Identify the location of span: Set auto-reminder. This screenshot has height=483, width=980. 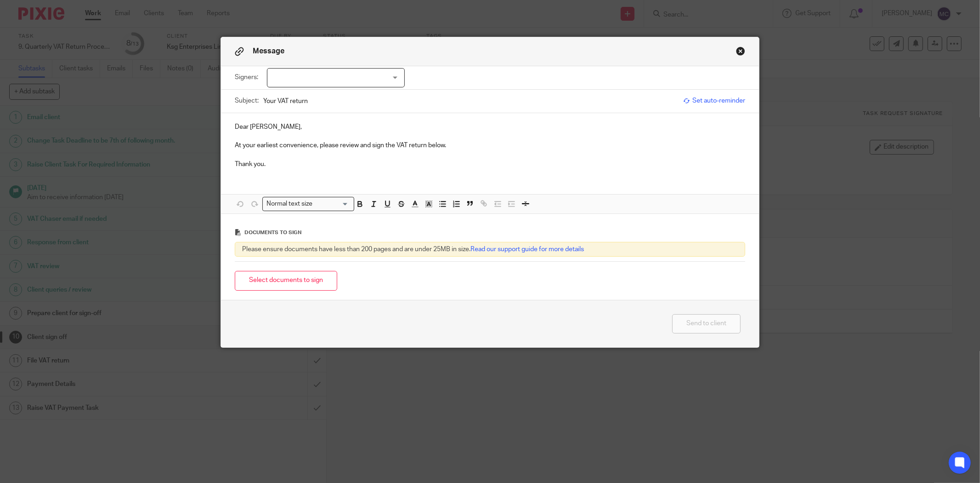
(714, 101).